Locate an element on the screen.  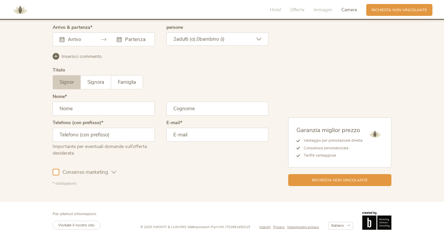
input: Nome is located at coordinates (103, 108).